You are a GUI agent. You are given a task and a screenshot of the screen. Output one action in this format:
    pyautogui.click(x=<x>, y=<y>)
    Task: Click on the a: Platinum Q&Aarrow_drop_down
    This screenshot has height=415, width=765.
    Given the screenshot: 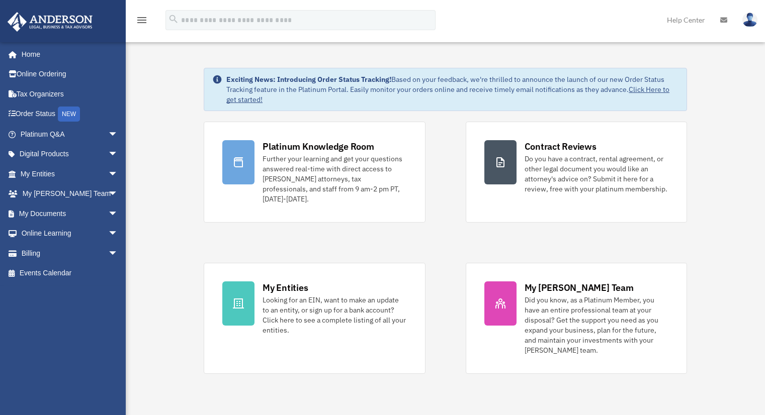 What is the action you would take?
    pyautogui.click(x=70, y=134)
    